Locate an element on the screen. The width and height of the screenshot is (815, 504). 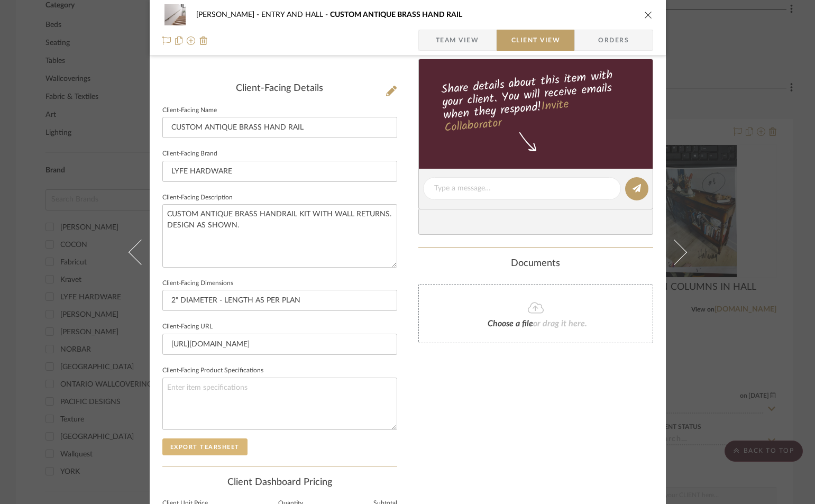
span: CUSTOM ANTIQUE BRASS HAND RAIL is located at coordinates (396, 15).